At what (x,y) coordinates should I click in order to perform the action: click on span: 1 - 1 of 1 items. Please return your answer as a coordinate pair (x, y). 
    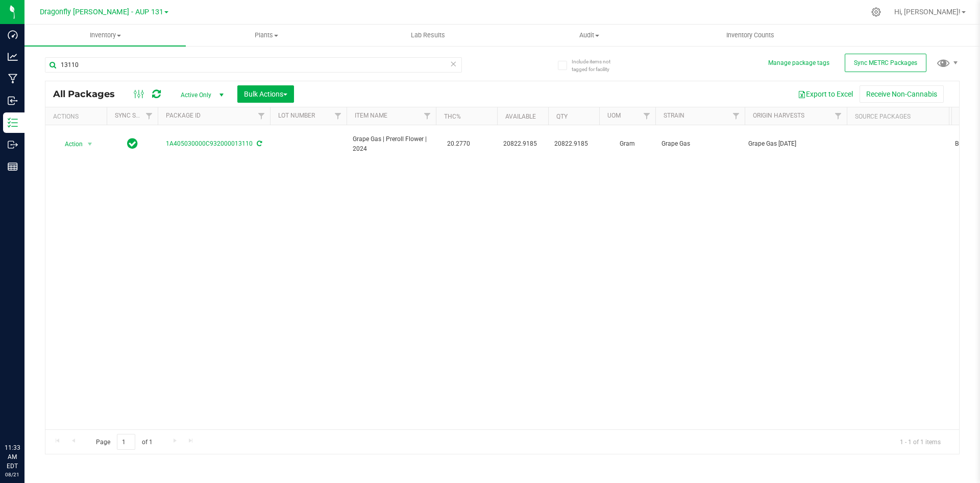
    Looking at the image, I should click on (921, 442).